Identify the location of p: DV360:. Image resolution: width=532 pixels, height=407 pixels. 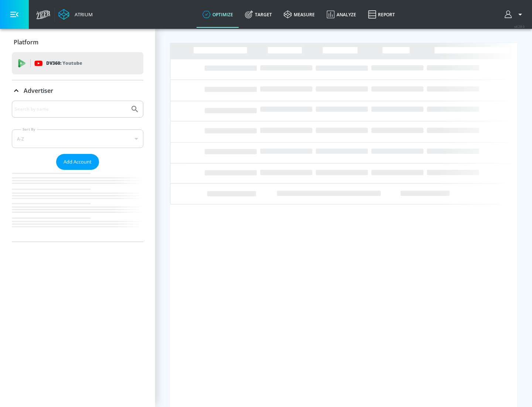
(64, 63).